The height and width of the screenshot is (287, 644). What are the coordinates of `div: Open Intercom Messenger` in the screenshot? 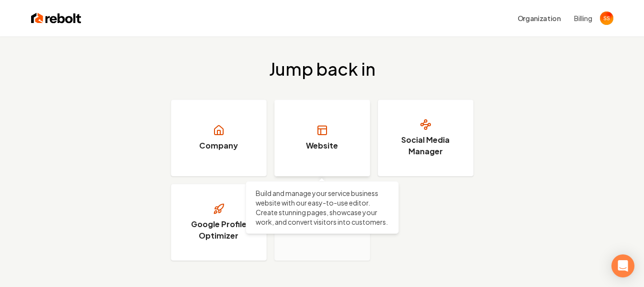 It's located at (623, 266).